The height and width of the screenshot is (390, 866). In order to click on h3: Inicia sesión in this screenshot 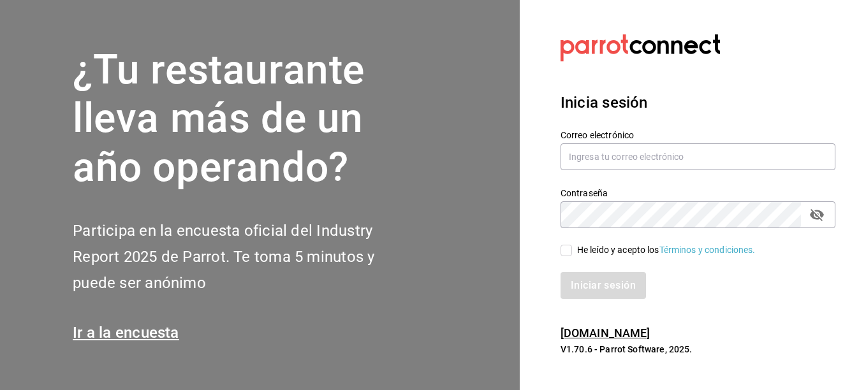, I will do `click(698, 103)`.